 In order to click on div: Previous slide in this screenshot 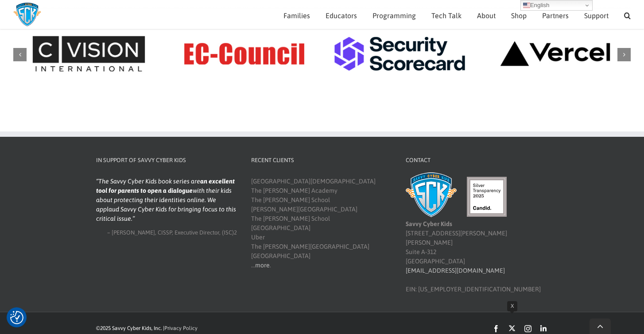, I will do `click(20, 55)`.